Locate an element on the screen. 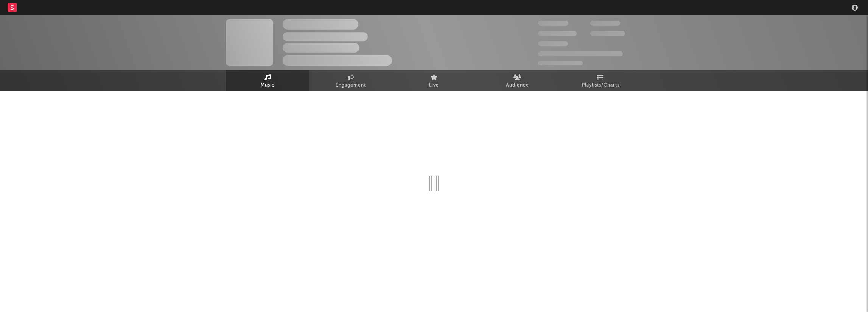  a: Audience is located at coordinates (517, 80).